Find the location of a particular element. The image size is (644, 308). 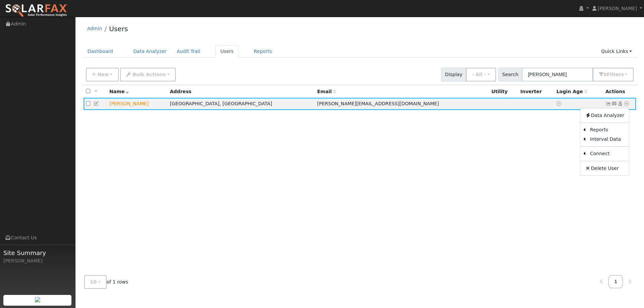

span: Display is located at coordinates (453, 74).